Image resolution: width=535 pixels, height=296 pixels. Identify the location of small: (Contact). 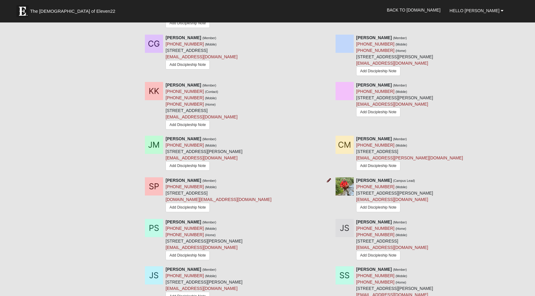
(211, 92).